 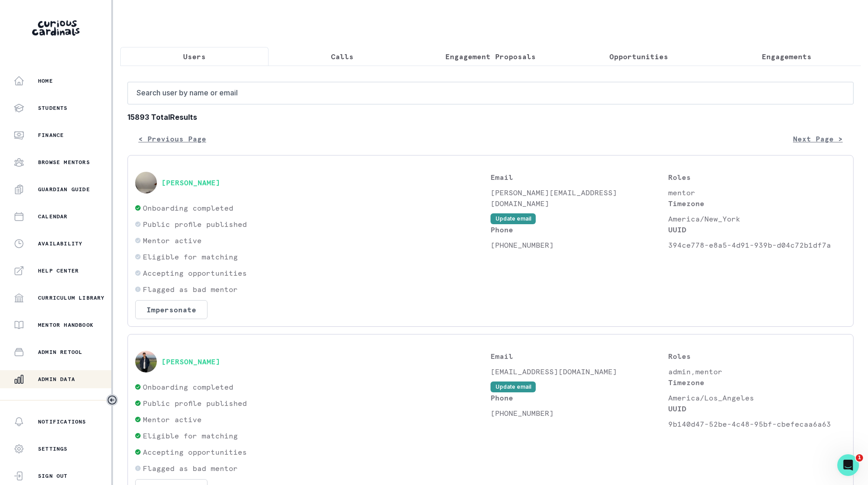 I want to click on p: Notifications, so click(x=62, y=422).